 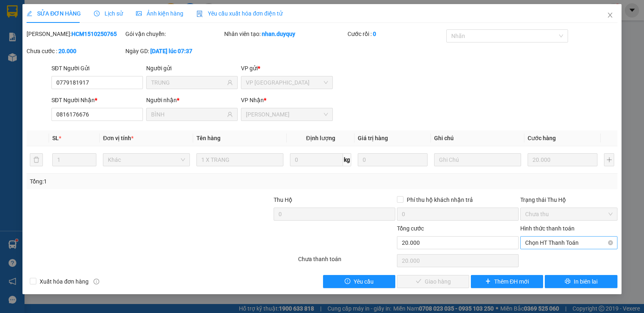 What do you see at coordinates (585, 282) in the screenshot?
I see `span: In biên lai` at bounding box center [585, 282].